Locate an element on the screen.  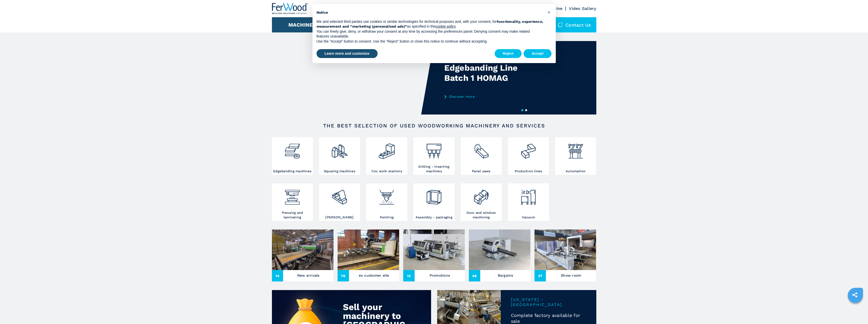
span: 14 is located at coordinates (278, 275).